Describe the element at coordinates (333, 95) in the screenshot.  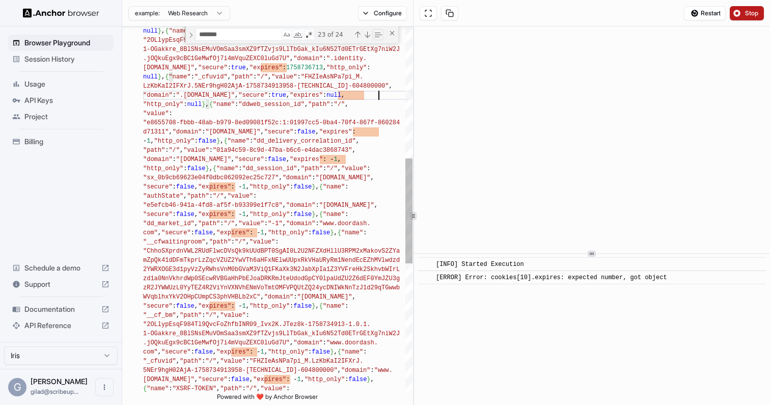
I see `span: null` at that location.